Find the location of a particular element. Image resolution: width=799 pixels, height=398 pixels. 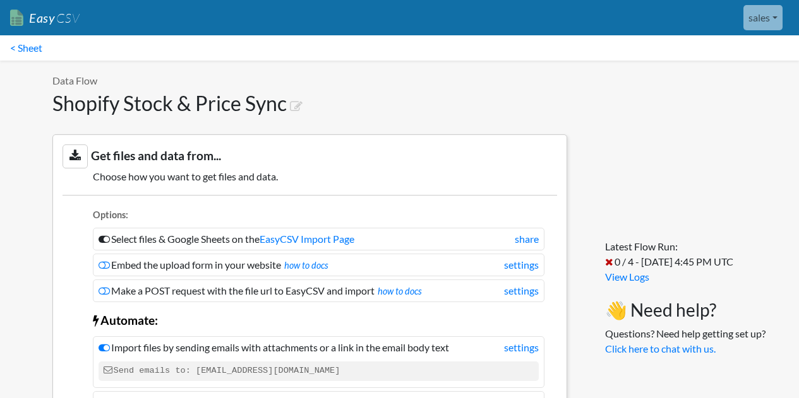

h3: 👋 Need help? is located at coordinates (685, 311).